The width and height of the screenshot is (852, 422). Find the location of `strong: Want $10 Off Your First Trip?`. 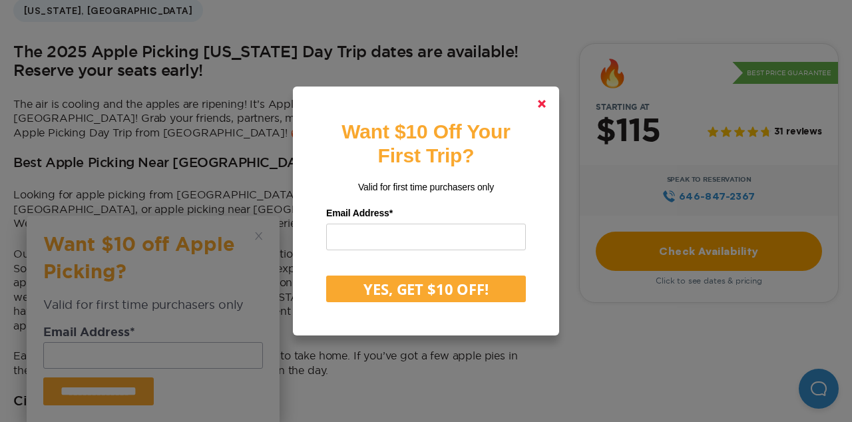

strong: Want $10 Off Your First Trip? is located at coordinates (426, 143).